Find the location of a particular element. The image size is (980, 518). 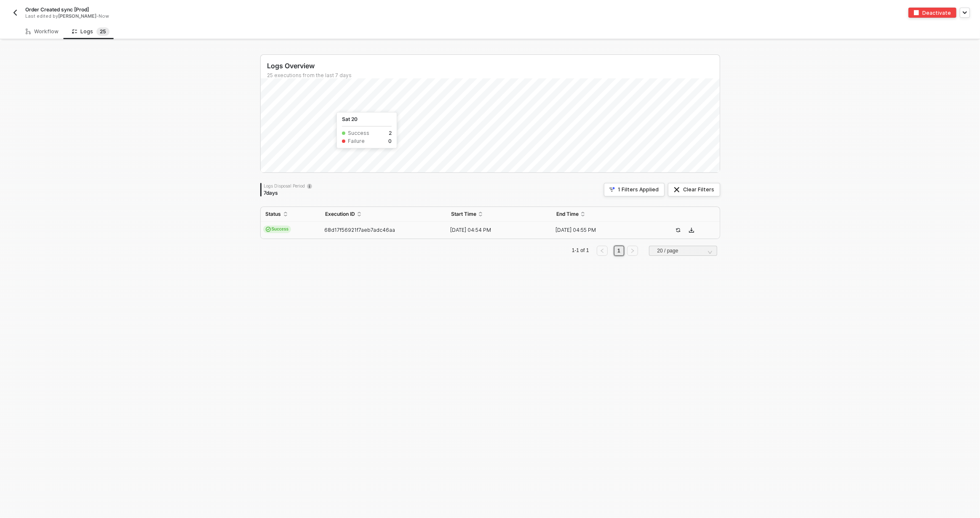

div: 7 days is located at coordinates (288, 193).